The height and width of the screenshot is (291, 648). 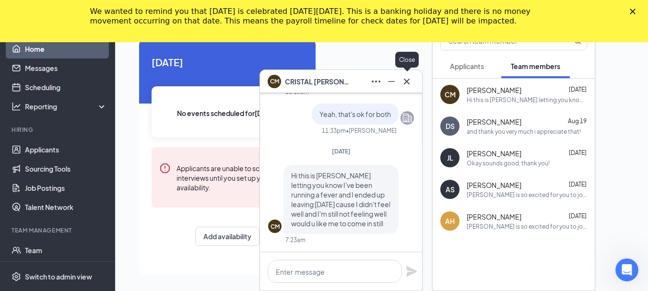 I want to click on div: Okay sounds good, thank you!, so click(x=508, y=163).